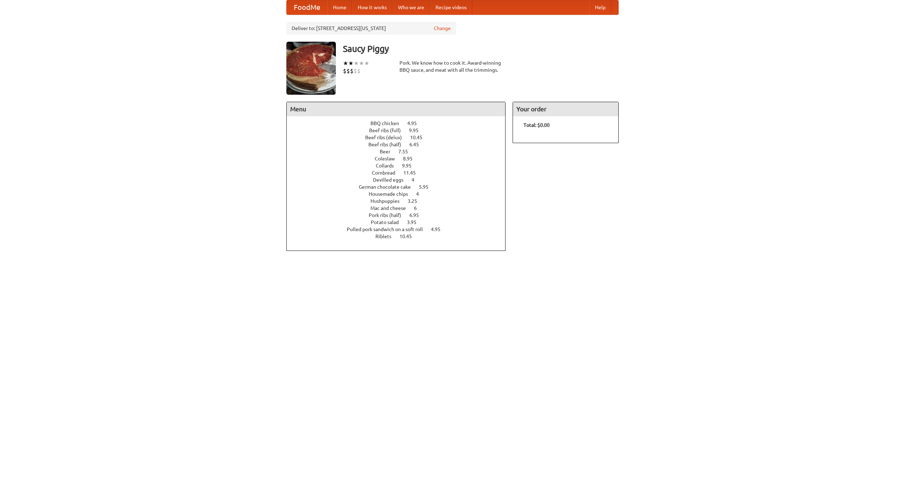  What do you see at coordinates (600, 7) in the screenshot?
I see `a: Help` at bounding box center [600, 7].